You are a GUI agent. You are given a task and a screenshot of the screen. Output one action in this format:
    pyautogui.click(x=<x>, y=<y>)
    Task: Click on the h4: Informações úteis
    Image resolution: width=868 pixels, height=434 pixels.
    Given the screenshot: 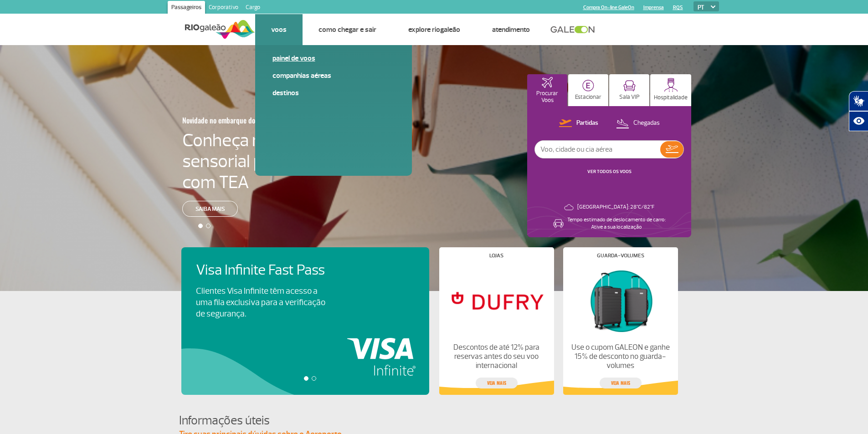 What is the action you would take?
    pyautogui.click(x=434, y=420)
    